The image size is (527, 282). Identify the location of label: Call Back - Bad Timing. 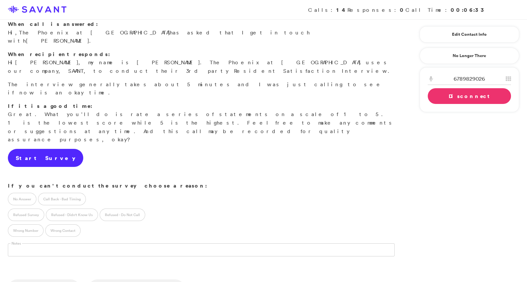
(62, 199).